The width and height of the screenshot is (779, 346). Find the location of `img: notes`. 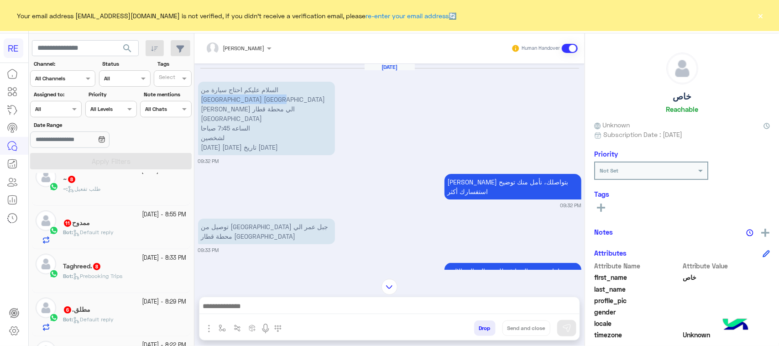

img: notes is located at coordinates (749, 233).